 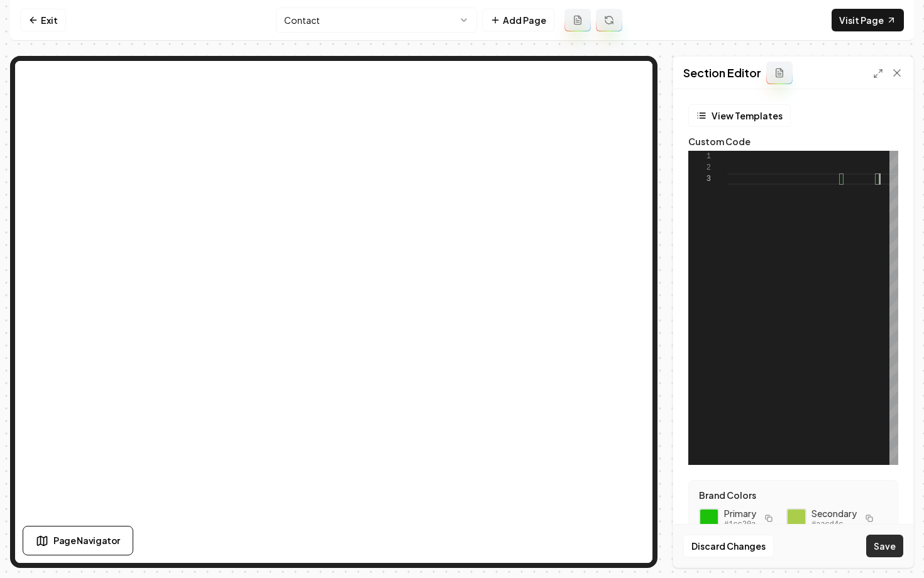 What do you see at coordinates (709, 518) in the screenshot?
I see `div: Click to copy primary color` at bounding box center [709, 518].